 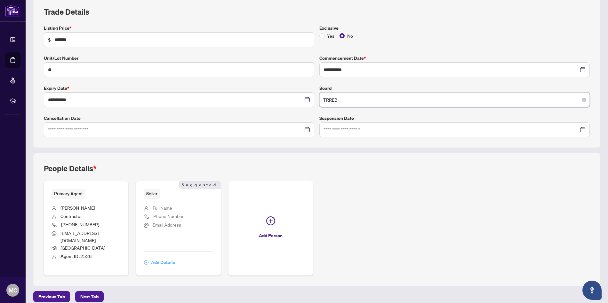 I want to click on button: Add Details, so click(x=159, y=263).